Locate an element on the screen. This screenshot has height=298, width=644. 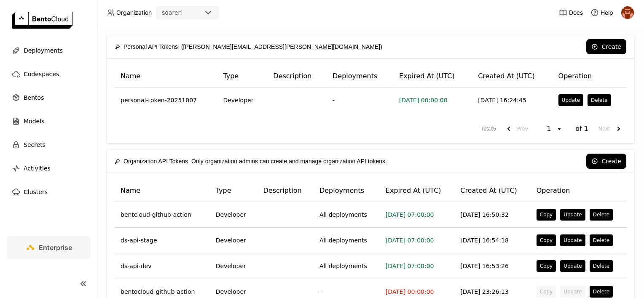
a: Docs is located at coordinates (571, 13).